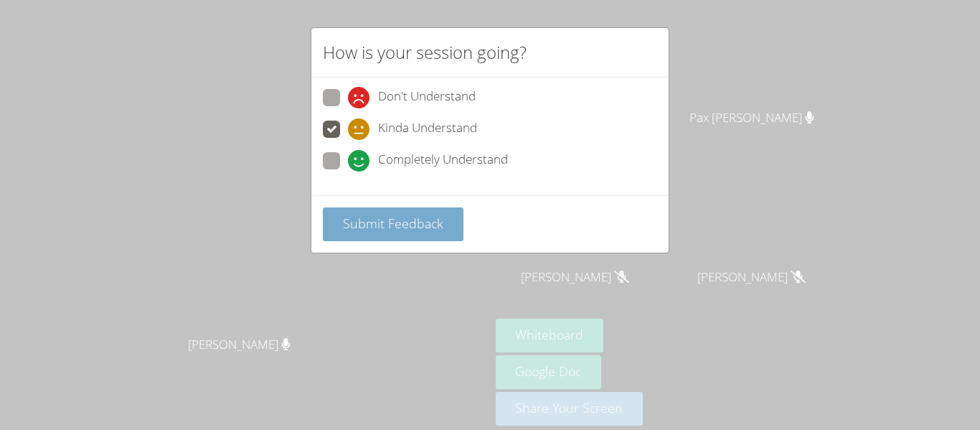 The width and height of the screenshot is (980, 430). What do you see at coordinates (427, 97) in the screenshot?
I see `span: Don't Understand` at bounding box center [427, 97].